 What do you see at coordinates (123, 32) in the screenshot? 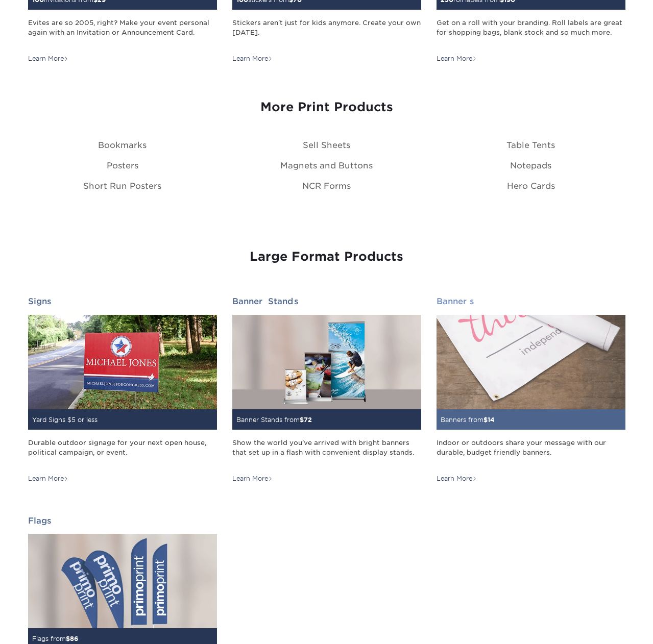
I see `div: Evites are so 2005, right? Make your event personal again with an Invitation or Announcement Card.` at bounding box center [123, 32].